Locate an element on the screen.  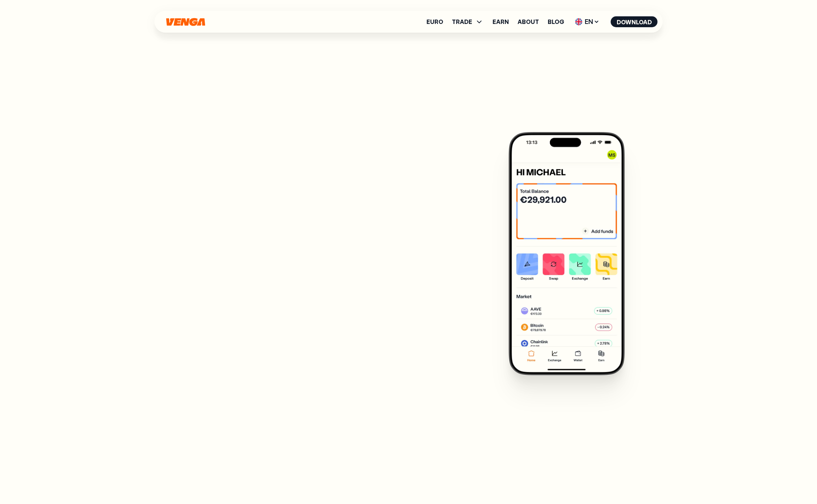
button: Download is located at coordinates (634, 22).